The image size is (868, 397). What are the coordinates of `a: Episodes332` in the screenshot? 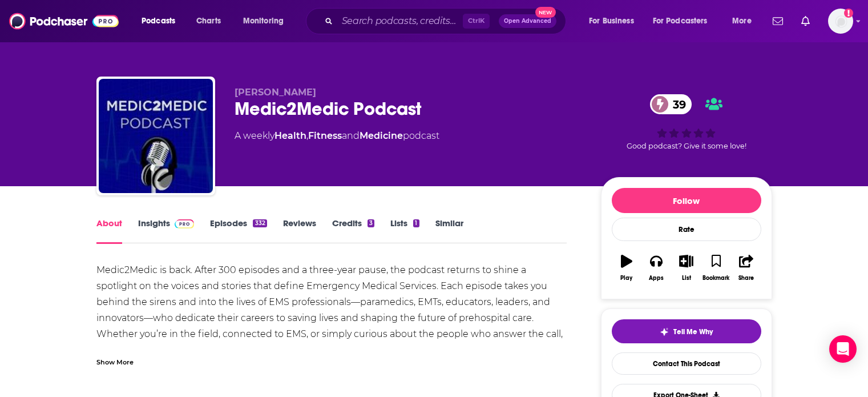 It's located at (238, 231).